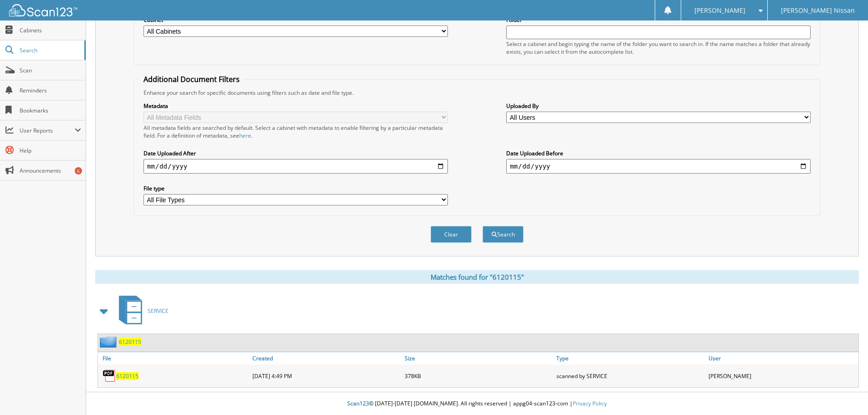 This screenshot has height=415, width=868. Describe the element at coordinates (174, 358) in the screenshot. I see `a: File` at that location.